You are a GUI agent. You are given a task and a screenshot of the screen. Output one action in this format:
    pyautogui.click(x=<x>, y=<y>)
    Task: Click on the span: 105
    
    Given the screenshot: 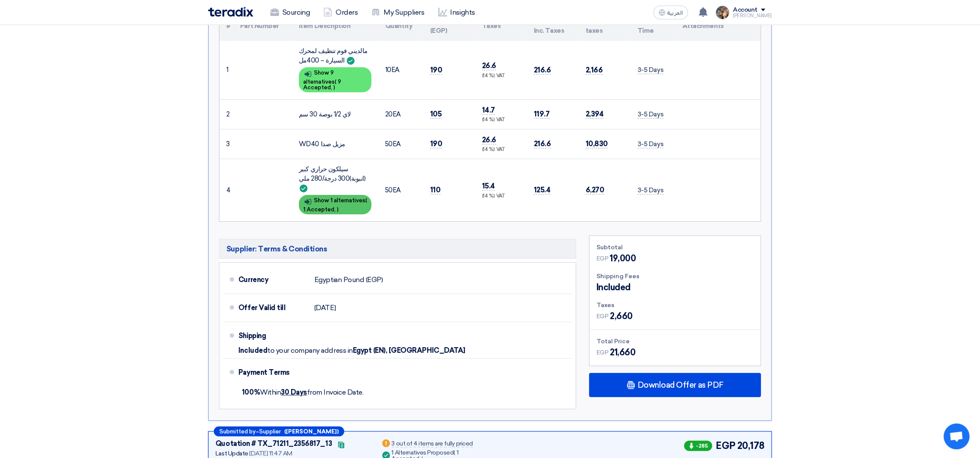 What is the action you would take?
    pyautogui.click(x=436, y=114)
    